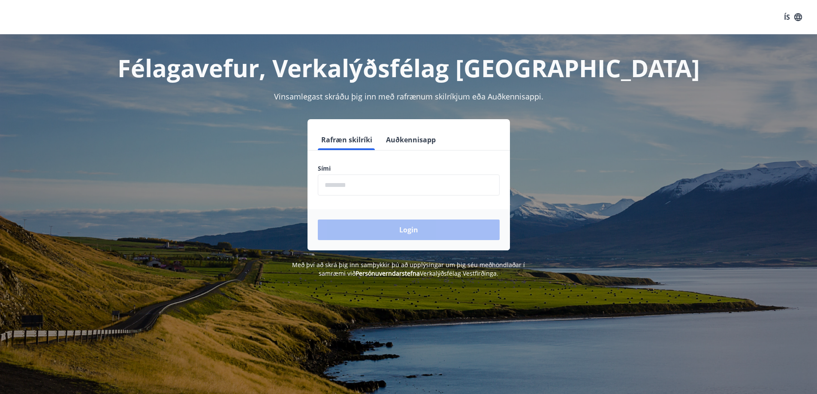 The image size is (817, 394). Describe the element at coordinates (388, 273) in the screenshot. I see `a: Persónuverndarstefna` at that location.